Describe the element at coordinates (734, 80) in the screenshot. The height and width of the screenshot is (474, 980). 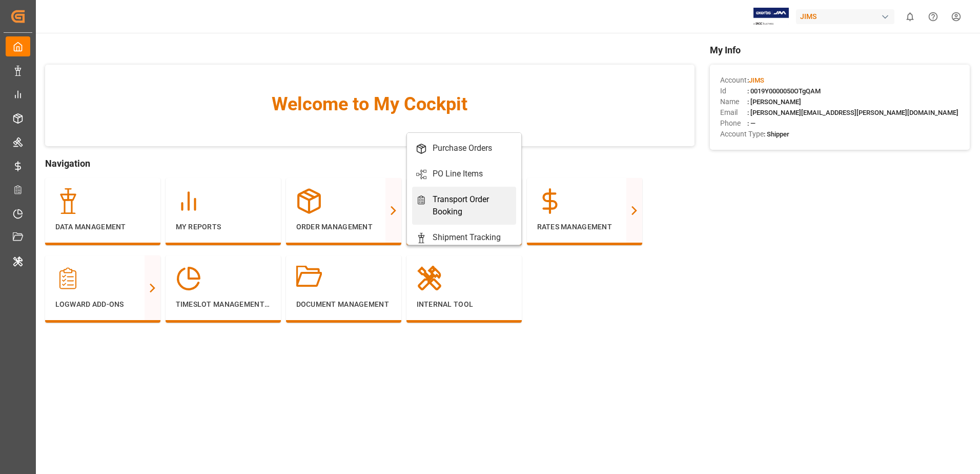
I see `span: Account` at that location.